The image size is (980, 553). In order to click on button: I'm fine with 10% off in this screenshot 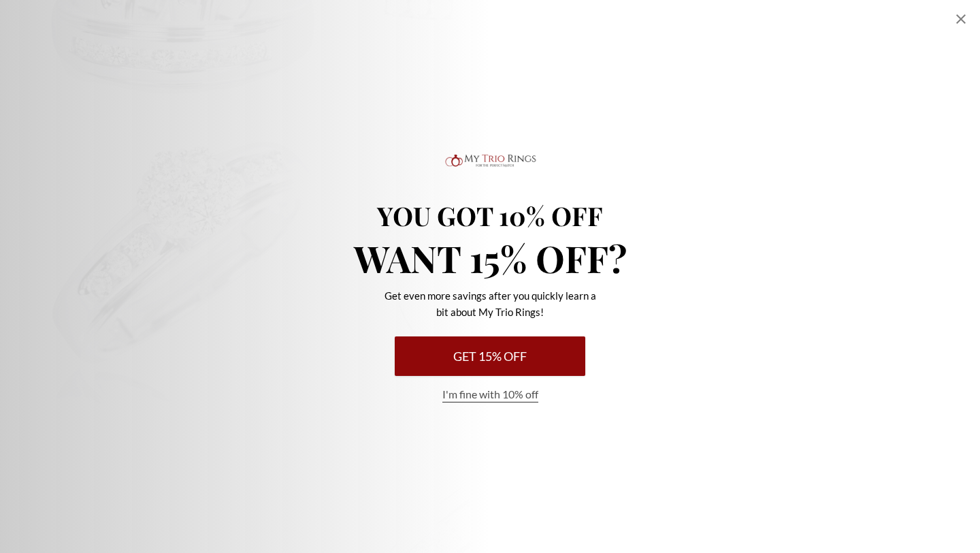, I will do `click(490, 394)`.